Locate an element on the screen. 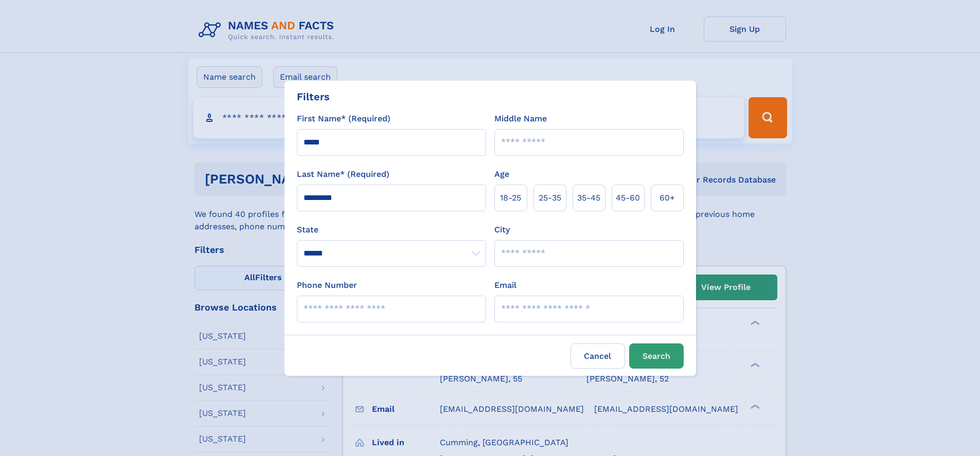  label: Email is located at coordinates (505, 286).